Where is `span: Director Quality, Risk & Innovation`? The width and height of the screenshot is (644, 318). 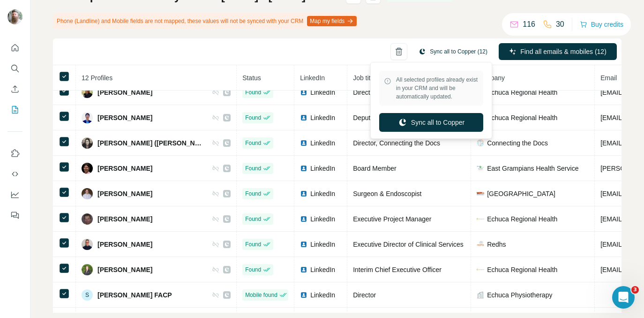 span: Director Quality, Risk & Innovation is located at coordinates (403, 92).